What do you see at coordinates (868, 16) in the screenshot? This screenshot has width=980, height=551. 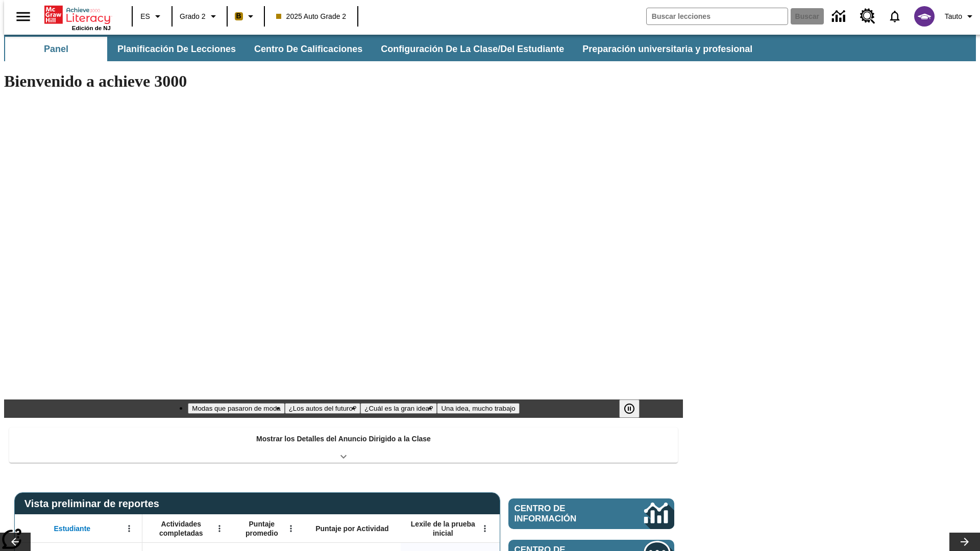 I see `a: Centro de recursos, Se abrirá en una pestaña nueva.` at bounding box center [868, 16].